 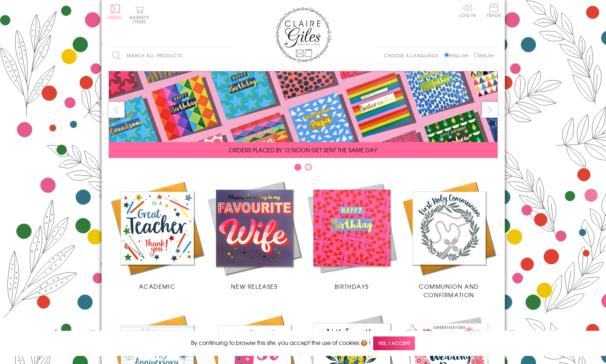 I want to click on button: prev, so click(x=117, y=110).